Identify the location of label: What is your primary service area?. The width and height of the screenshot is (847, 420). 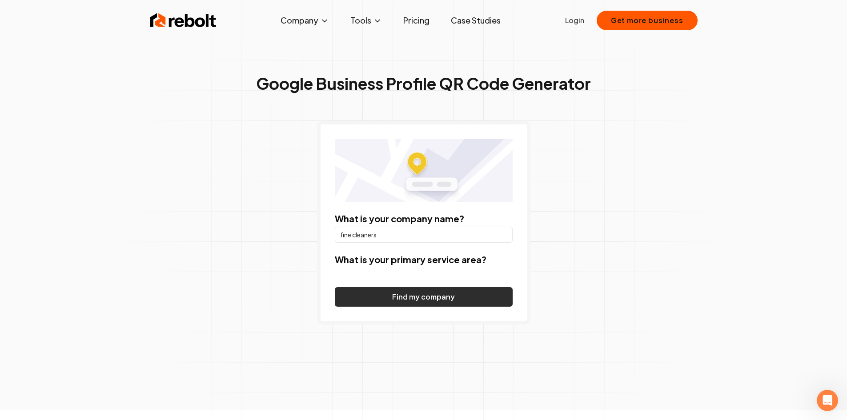
(410, 259).